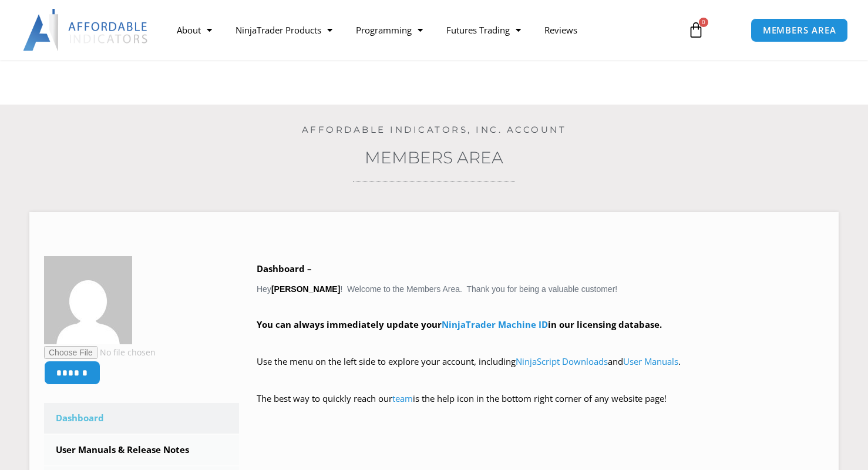 This screenshot has height=470, width=868. What do you see at coordinates (540, 342) in the screenshot?
I see `div: Hey ! Welcome to the Members Area. Thank you for being a valuable customer!` at bounding box center [540, 342].